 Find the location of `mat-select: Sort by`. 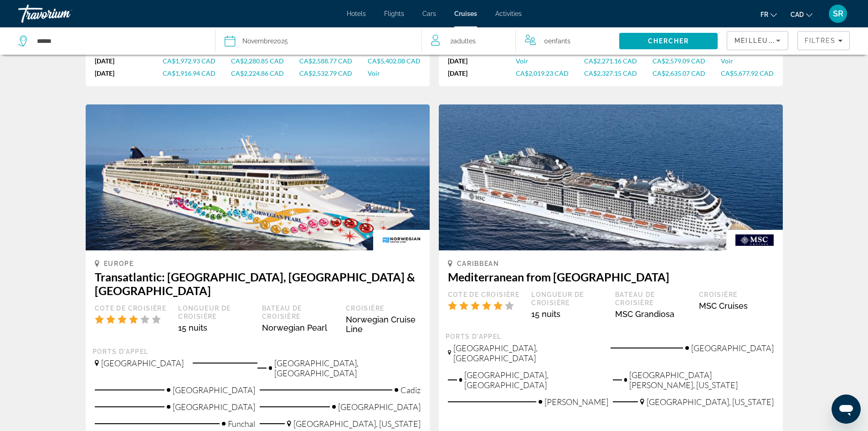

mat-select: Sort by is located at coordinates (757, 41).